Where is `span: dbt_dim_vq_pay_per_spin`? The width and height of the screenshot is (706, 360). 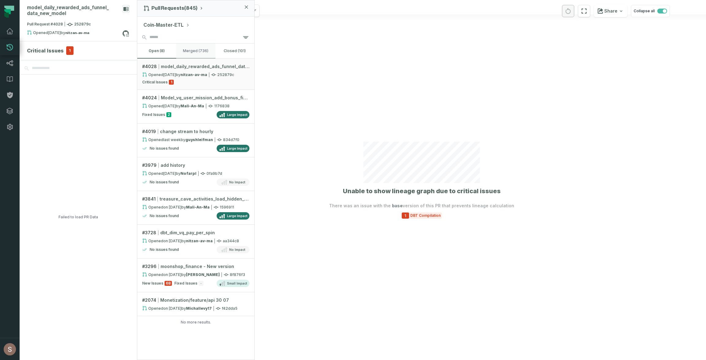 span: dbt_dim_vq_pay_per_spin is located at coordinates (188, 233).